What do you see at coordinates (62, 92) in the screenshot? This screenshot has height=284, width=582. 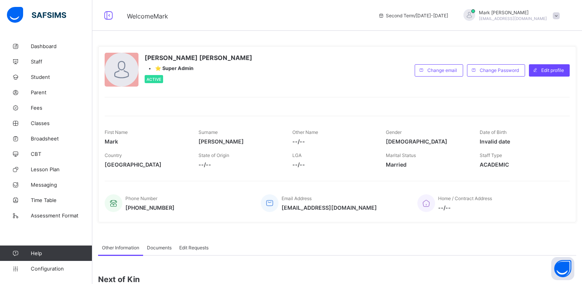 I see `span: Parent` at bounding box center [62, 92].